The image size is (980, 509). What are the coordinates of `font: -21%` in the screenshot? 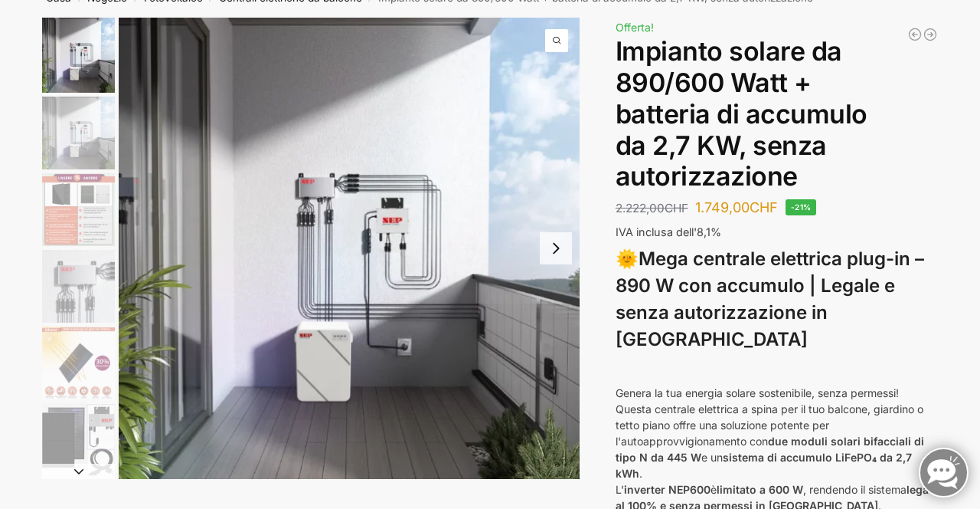 It's located at (800, 207).